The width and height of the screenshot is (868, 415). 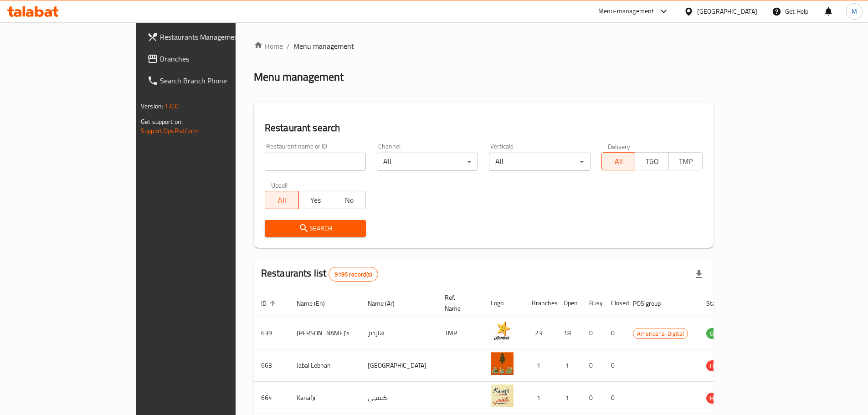 What do you see at coordinates (502, 331) in the screenshot?
I see `img: Hardee's` at bounding box center [502, 331].